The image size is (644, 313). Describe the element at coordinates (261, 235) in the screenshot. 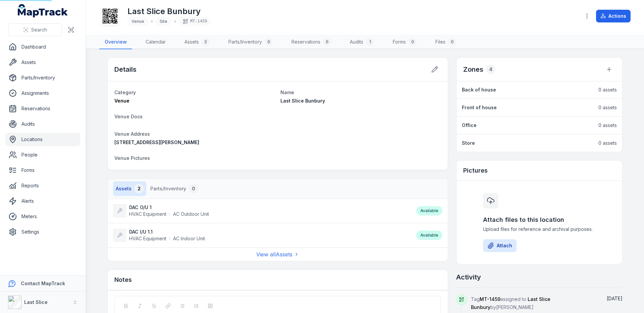

I see `a: DAC I/U 1.1HVAC EquipmentAC Indoor Unit` at that location.